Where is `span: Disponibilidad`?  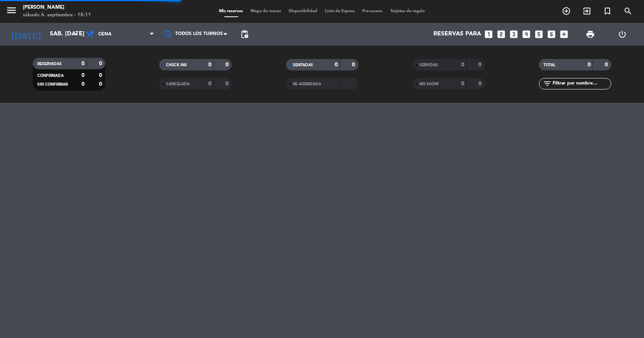
span: Disponibilidad is located at coordinates (303, 11).